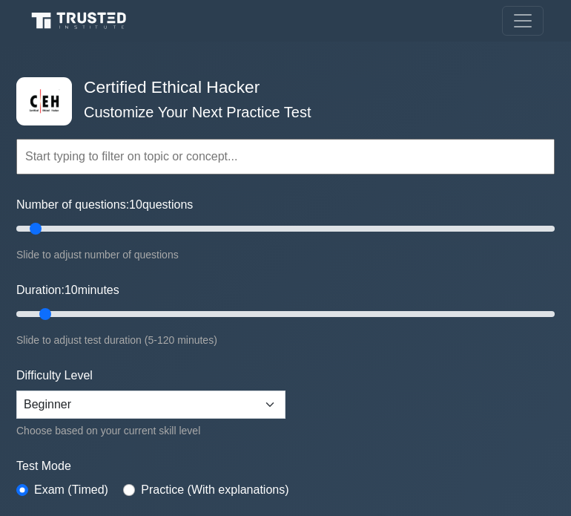  Describe the element at coordinates (286, 340) in the screenshot. I see `div: Slide to adjust test duration (5-120 minutes)` at that location.